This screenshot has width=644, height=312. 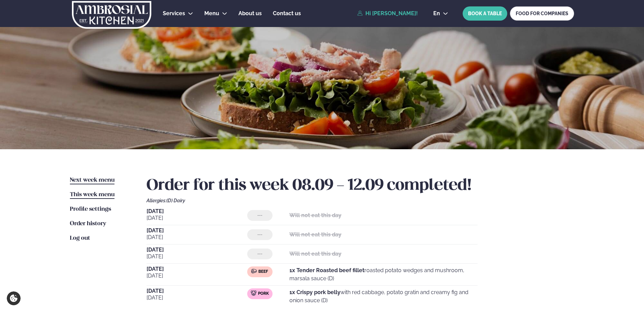 I want to click on span: Log out, so click(x=80, y=238).